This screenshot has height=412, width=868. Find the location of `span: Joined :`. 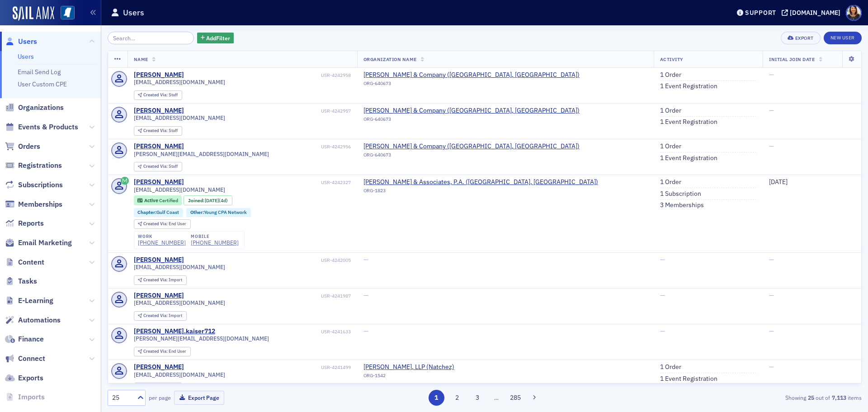

span: Joined : is located at coordinates (197, 200).